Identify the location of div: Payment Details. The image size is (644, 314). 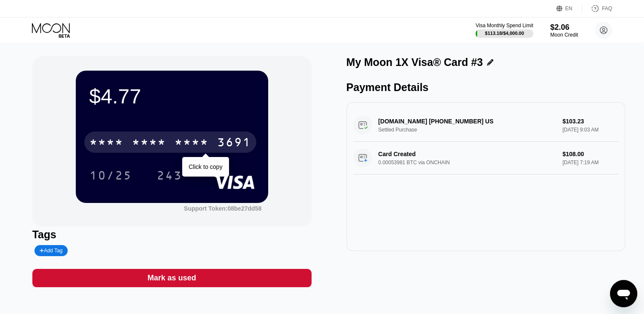
(486, 87).